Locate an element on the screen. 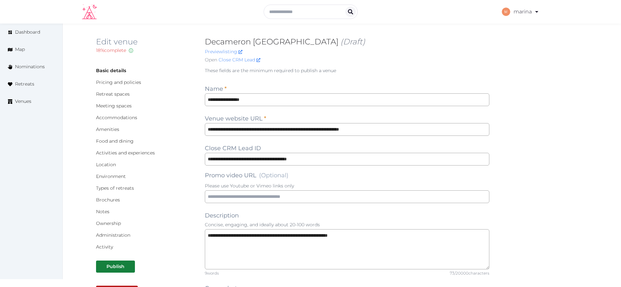 The image size is (621, 287). a: Administration is located at coordinates (113, 235).